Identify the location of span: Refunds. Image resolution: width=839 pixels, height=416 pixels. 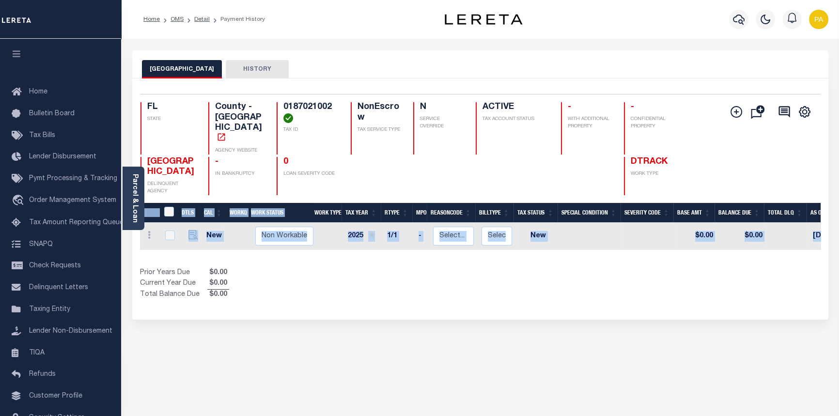
(42, 375).